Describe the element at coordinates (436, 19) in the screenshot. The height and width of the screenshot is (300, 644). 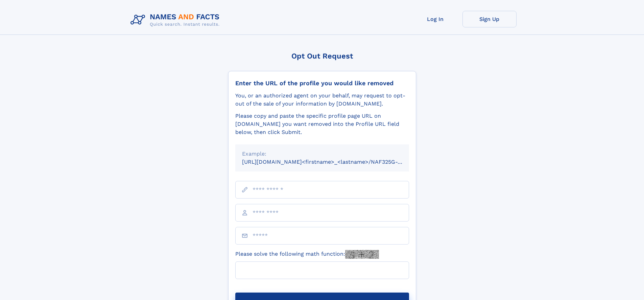
I see `a: Log In` at that location.